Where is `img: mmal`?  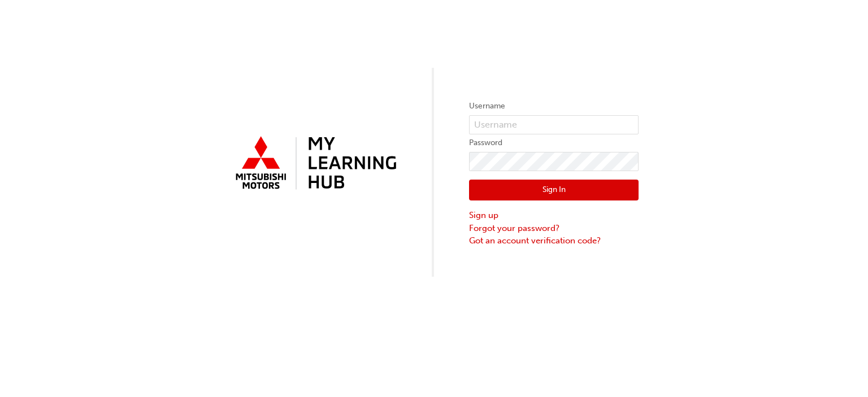
img: mmal is located at coordinates (314, 164).